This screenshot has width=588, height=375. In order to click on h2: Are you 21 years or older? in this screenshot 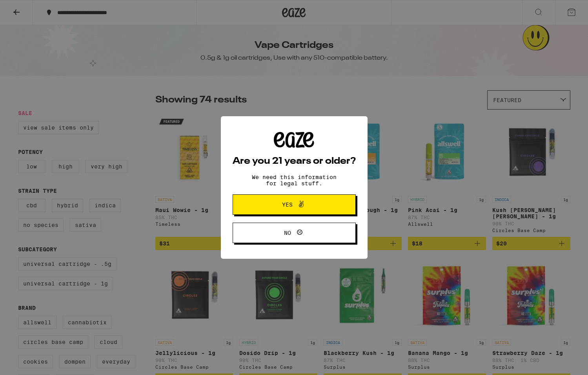, I will do `click(294, 161)`.